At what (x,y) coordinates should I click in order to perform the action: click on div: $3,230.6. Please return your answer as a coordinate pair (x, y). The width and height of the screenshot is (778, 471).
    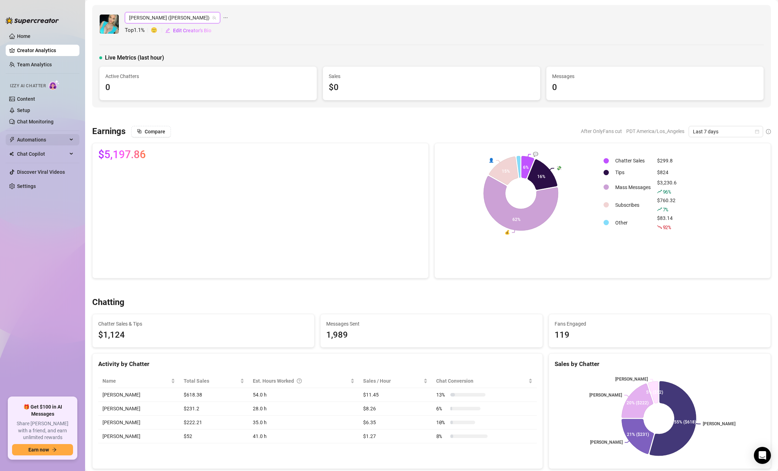
    Looking at the image, I should click on (666, 187).